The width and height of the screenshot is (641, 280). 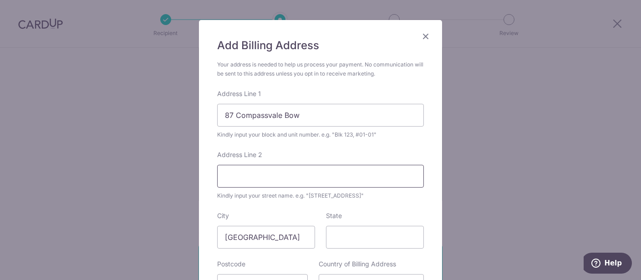 What do you see at coordinates (320, 69) in the screenshot?
I see `div: Your address is needed to help us process your payment. No communication will be sent to this add...` at bounding box center [320, 69].